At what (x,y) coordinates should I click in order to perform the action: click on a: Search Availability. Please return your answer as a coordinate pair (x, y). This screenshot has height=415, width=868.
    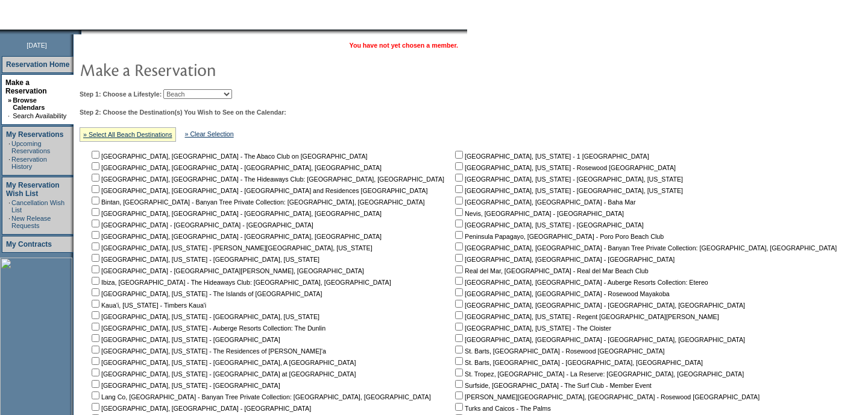
    Looking at the image, I should click on (39, 116).